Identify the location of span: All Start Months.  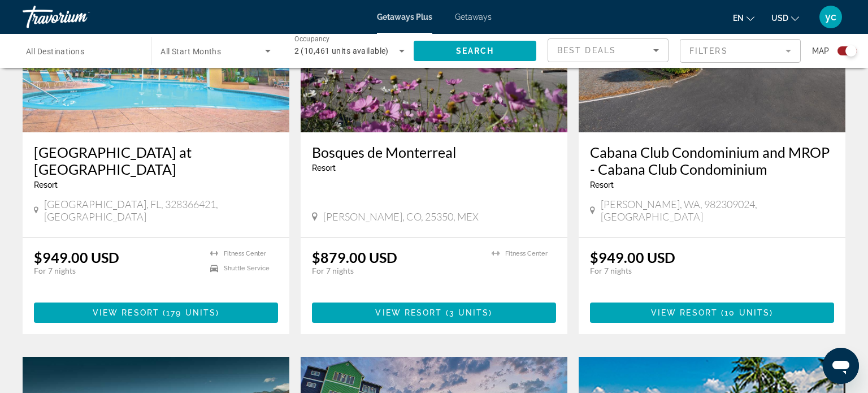
(191, 51).